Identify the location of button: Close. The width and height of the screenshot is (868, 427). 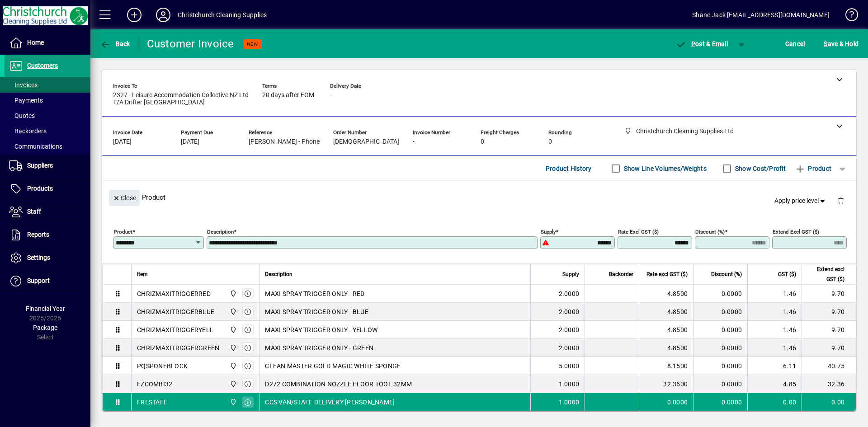
(124, 198).